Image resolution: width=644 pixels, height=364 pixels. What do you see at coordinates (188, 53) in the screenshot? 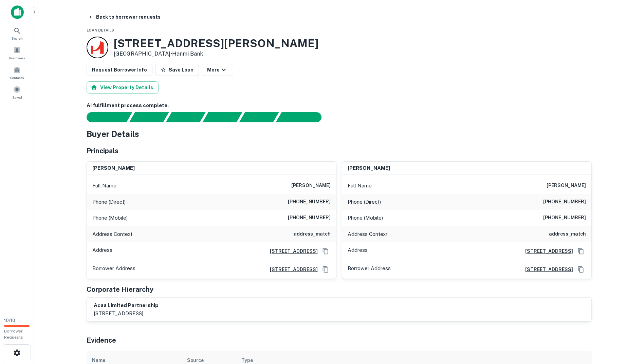
I see `a: Hanmi Bank` at bounding box center [188, 53].